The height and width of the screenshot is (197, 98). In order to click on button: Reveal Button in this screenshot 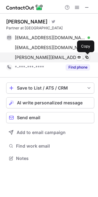, I will do `click(78, 67)`.